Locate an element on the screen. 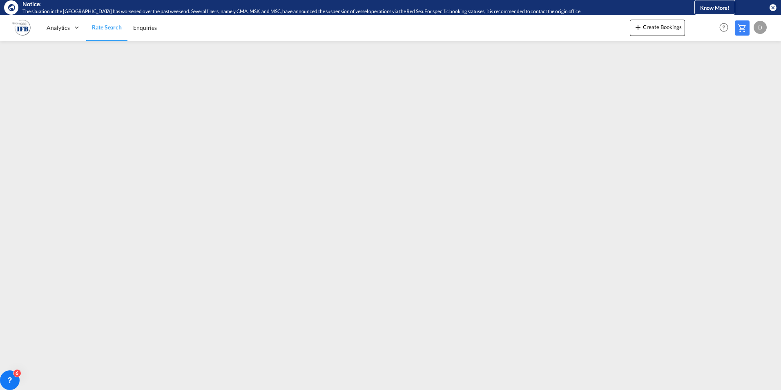 Image resolution: width=781 pixels, height=390 pixels. span: Rate Search is located at coordinates (107, 27).